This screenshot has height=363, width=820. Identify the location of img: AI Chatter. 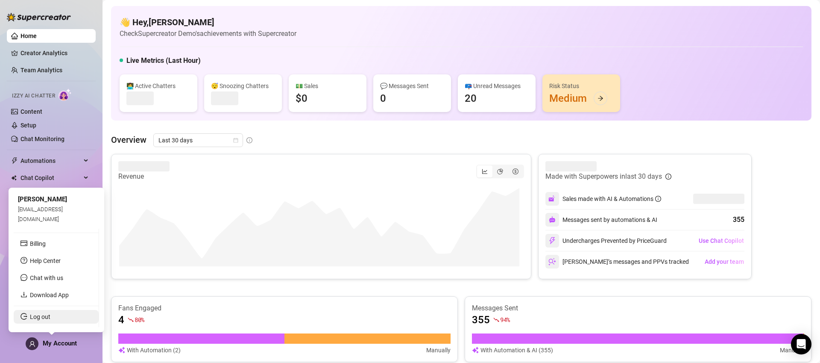
(65, 94).